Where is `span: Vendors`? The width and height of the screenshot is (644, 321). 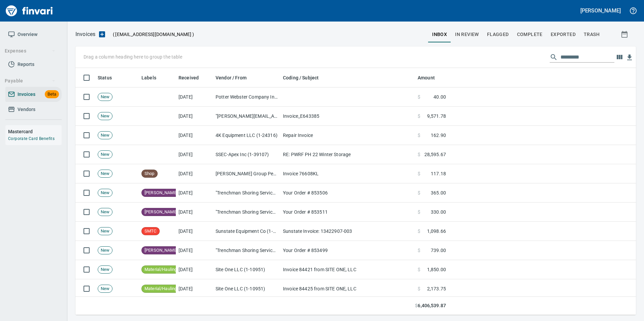 span: Vendors is located at coordinates (26, 109).